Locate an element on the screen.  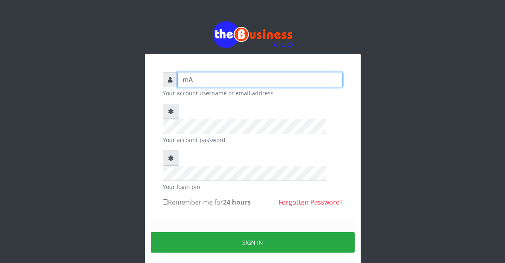
a: Forgotten Password? is located at coordinates (311, 202).